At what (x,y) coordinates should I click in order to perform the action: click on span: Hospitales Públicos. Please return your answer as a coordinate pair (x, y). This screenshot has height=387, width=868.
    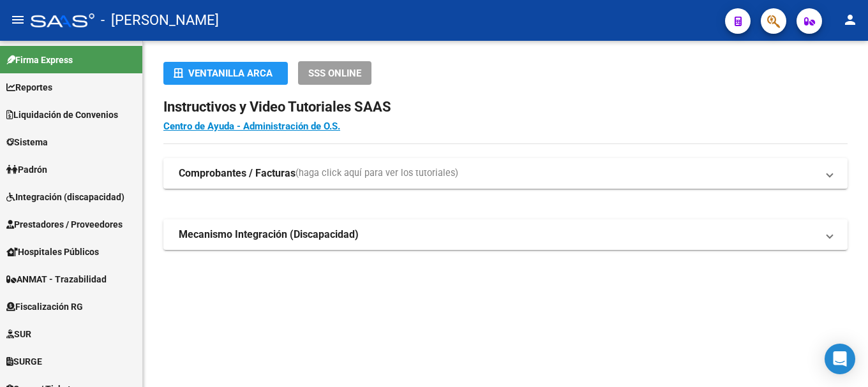
    Looking at the image, I should click on (52, 252).